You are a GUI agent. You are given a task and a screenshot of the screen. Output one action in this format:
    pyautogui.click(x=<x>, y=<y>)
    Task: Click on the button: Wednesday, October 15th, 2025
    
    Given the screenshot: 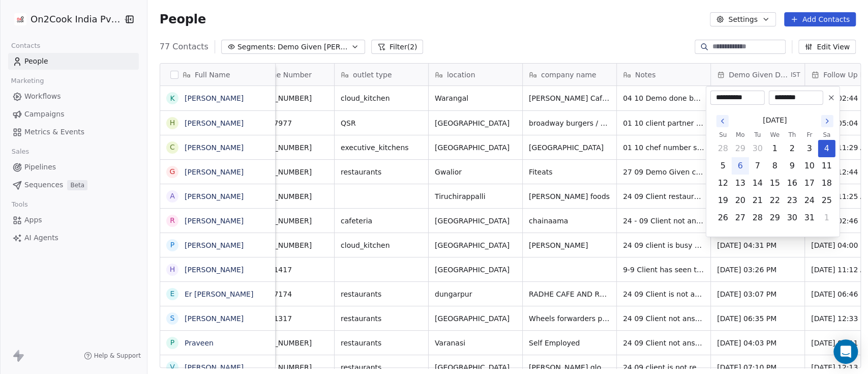 What is the action you would take?
    pyautogui.click(x=775, y=183)
    